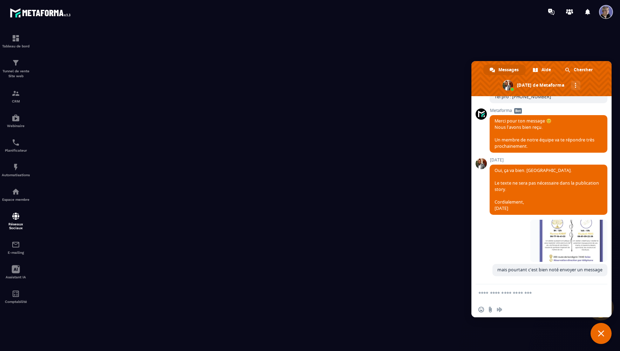 This screenshot has width=620, height=351. What do you see at coordinates (549, 110) in the screenshot?
I see `span: Metaforma` at bounding box center [549, 110].